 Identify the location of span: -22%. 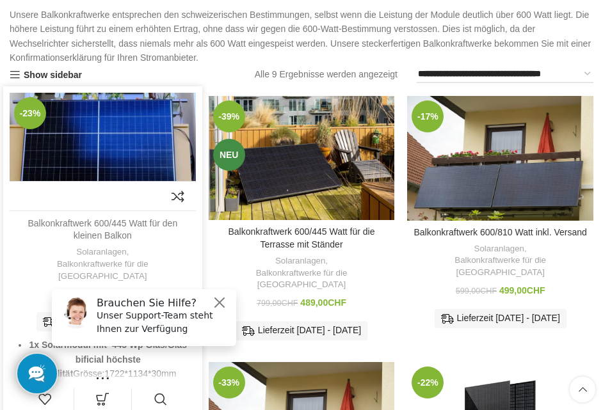
(428, 383).